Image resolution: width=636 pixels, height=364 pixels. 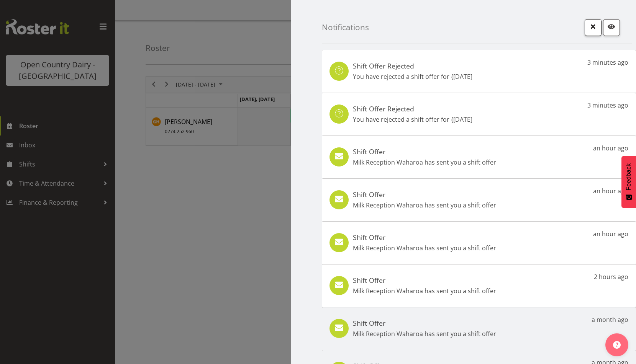 I want to click on img: help-xxl-2.png, so click(x=617, y=345).